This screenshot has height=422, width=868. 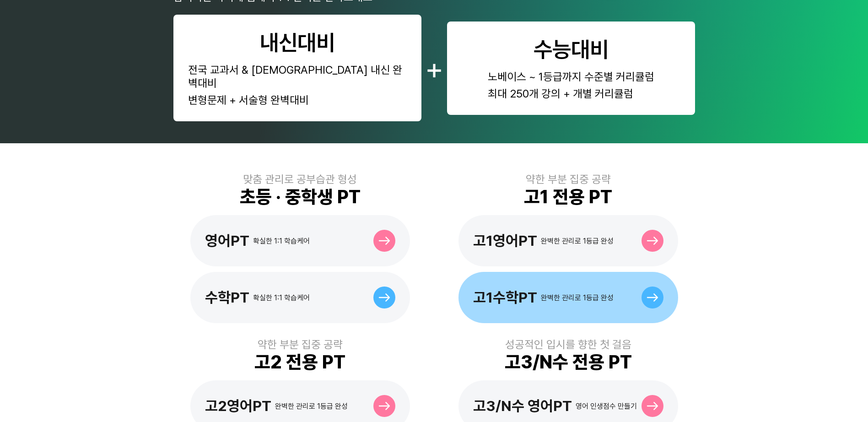 I want to click on div: 고2 전용 PT, so click(x=300, y=362).